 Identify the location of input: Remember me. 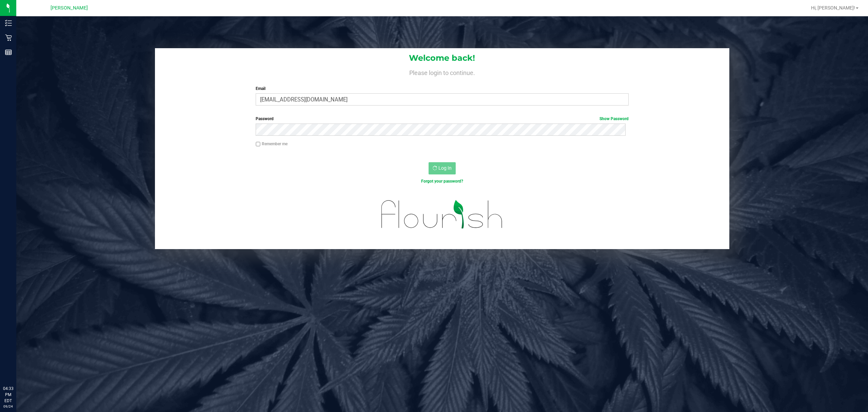
(258, 144).